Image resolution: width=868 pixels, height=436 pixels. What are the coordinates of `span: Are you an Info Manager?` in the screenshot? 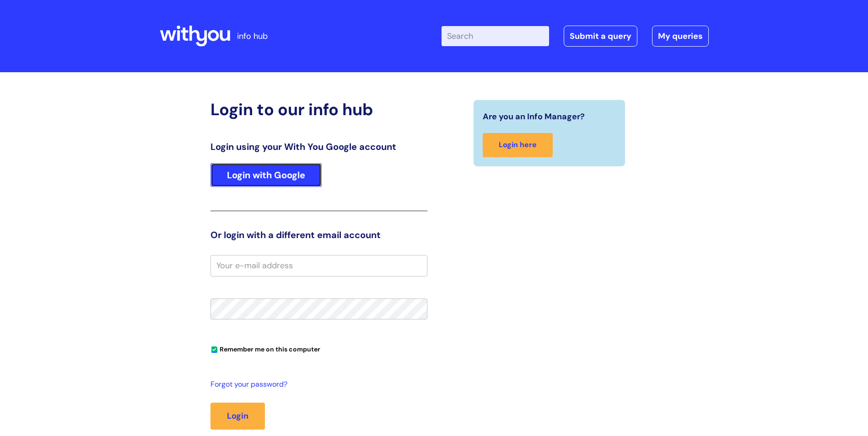 It's located at (534, 117).